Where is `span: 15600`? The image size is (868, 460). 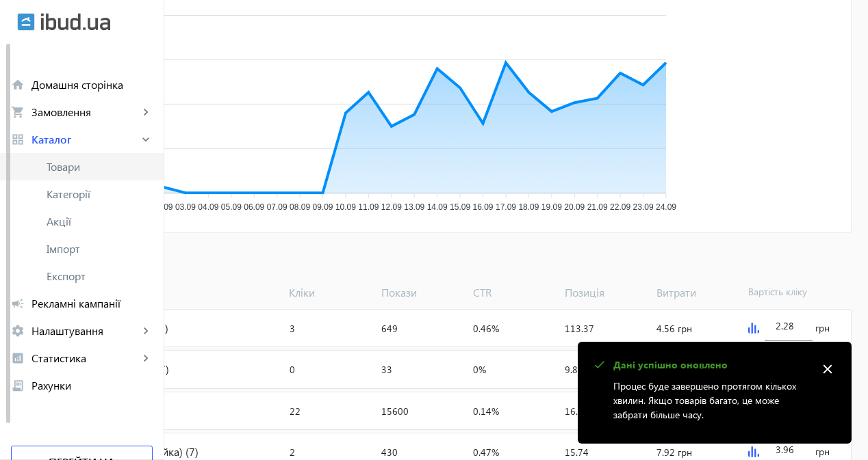
span: 15600 is located at coordinates (395, 411).